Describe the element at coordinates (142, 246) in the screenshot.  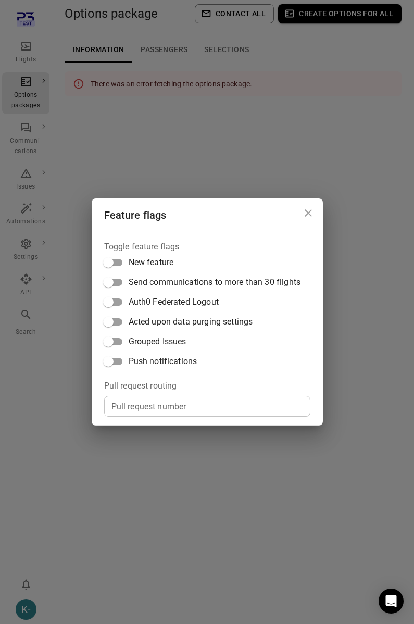
I see `legend: Toggle feature flags` at that location.